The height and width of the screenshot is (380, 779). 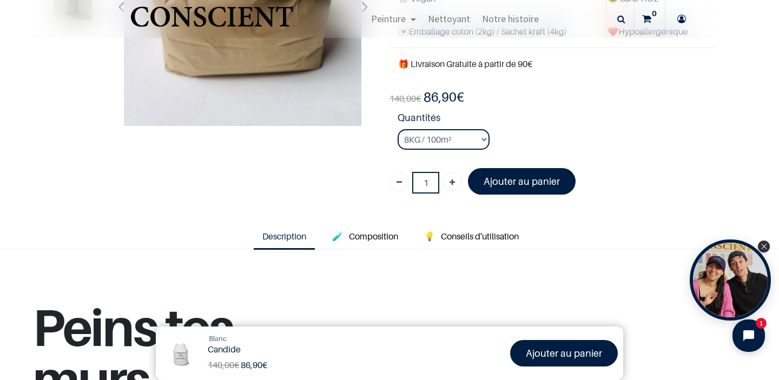 What do you see at coordinates (25, 25) in the screenshot?
I see `button: Open chat widget` at bounding box center [25, 25].